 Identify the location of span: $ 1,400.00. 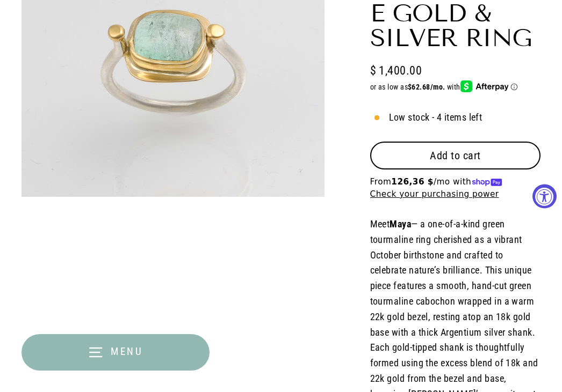
(396, 70).